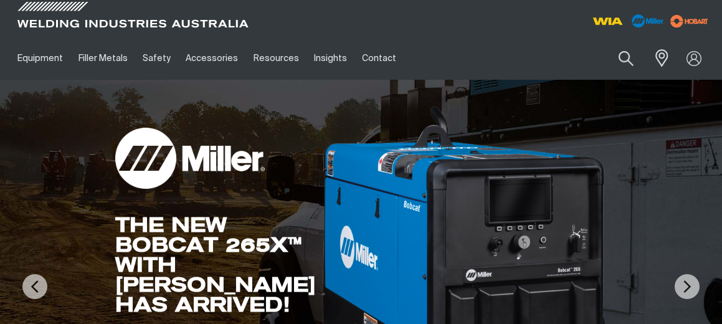  Describe the element at coordinates (35, 286) in the screenshot. I see `img: PrevArrow` at that location.